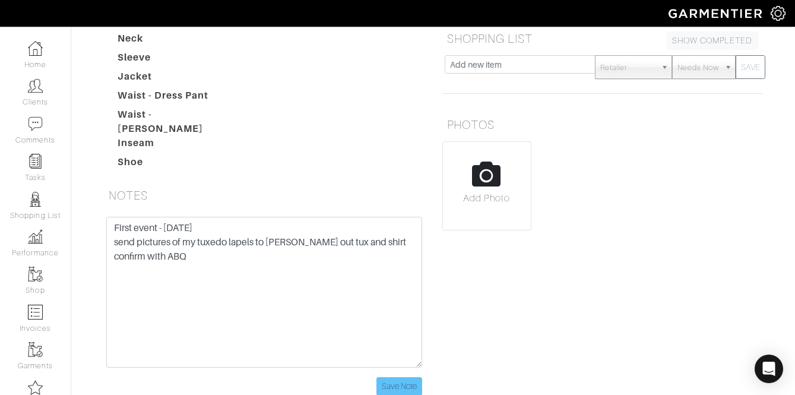  What do you see at coordinates (176, 79) in the screenshot?
I see `dt: Jacket` at bounding box center [176, 79].